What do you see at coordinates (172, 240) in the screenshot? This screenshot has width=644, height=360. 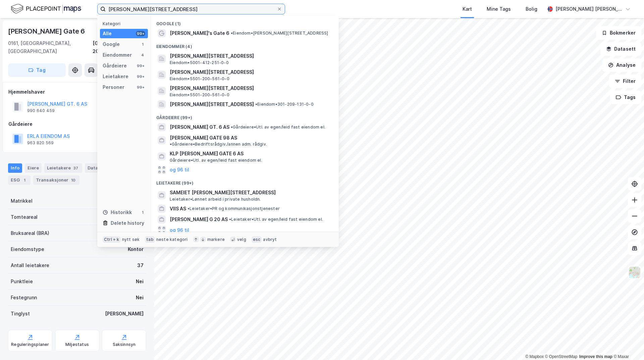 I see `div: neste kategori` at bounding box center [172, 240].